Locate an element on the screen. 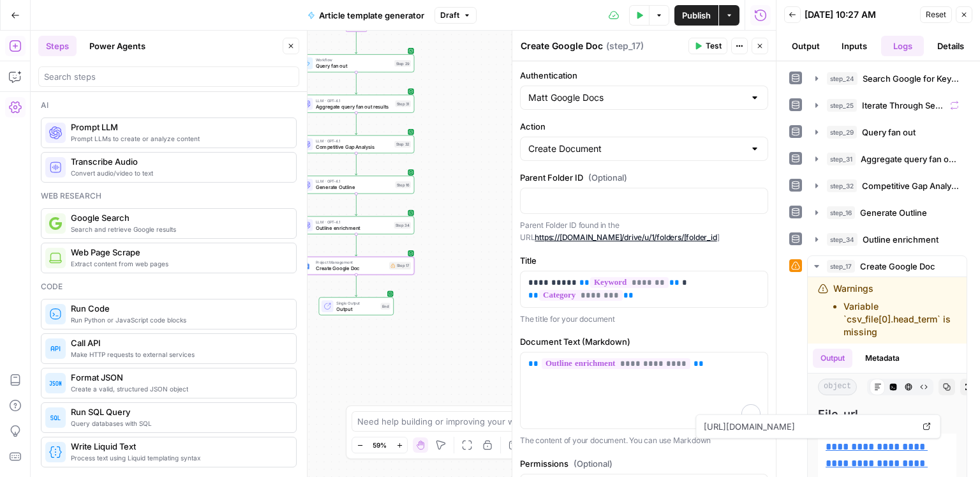  button: Logs is located at coordinates (903, 46).